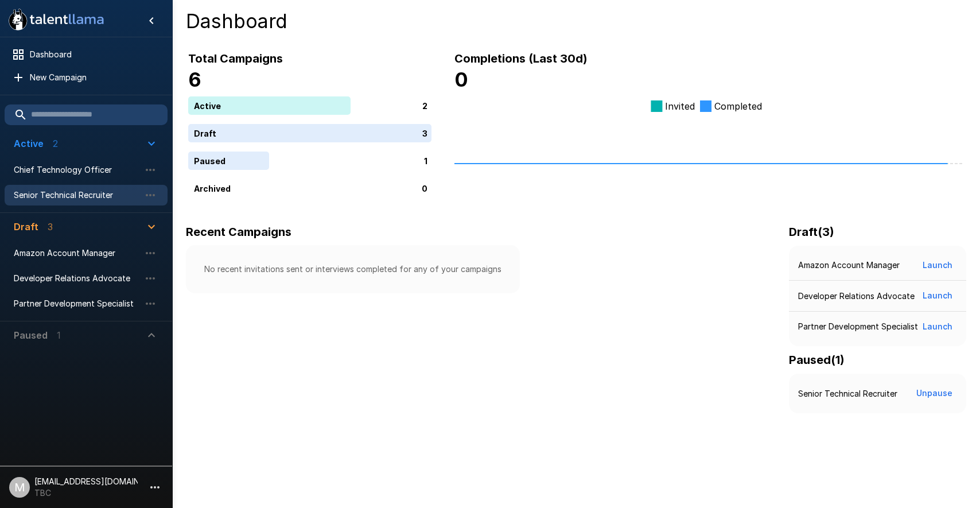 The height and width of the screenshot is (508, 980). I want to click on p: 0, so click(425, 188).